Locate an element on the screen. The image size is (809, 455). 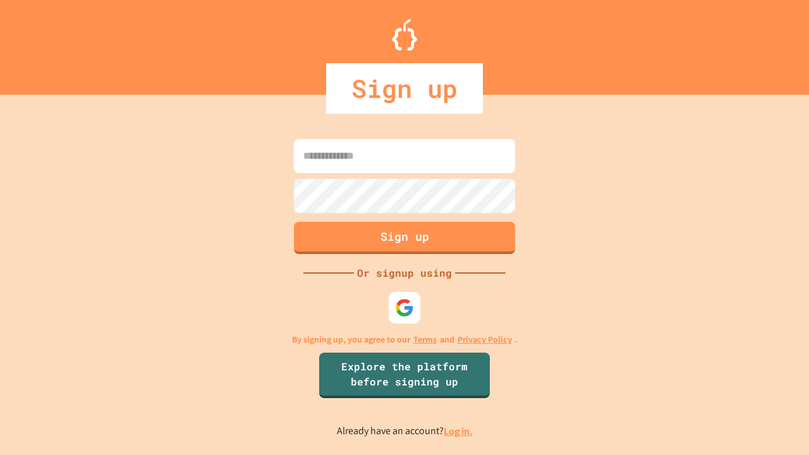
p: By signing up, you agree to our and . is located at coordinates (404, 339).